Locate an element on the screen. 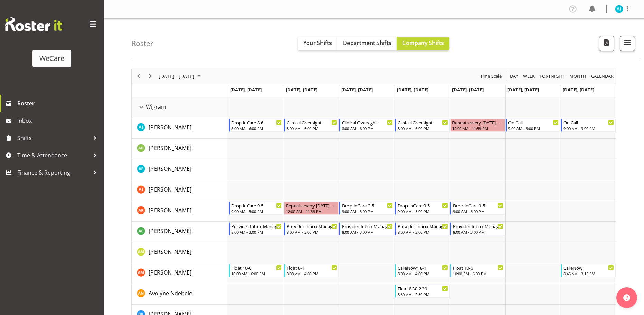  span: Finance & Reporting is located at coordinates (53, 172).